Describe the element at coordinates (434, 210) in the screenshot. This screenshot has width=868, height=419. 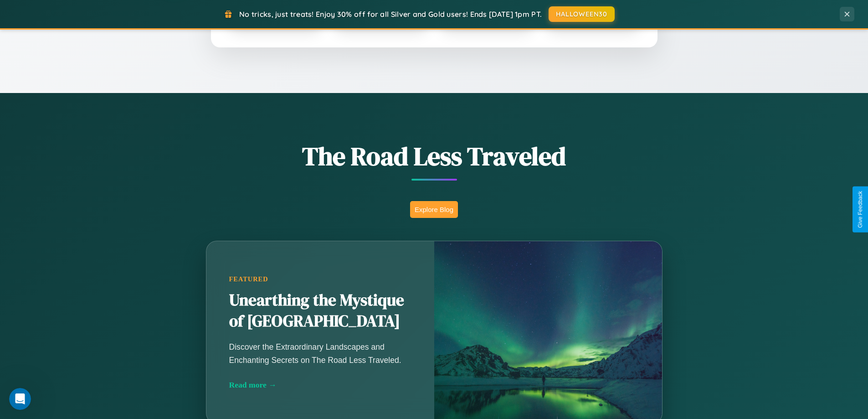
I see `button: Explore Blog` at that location.